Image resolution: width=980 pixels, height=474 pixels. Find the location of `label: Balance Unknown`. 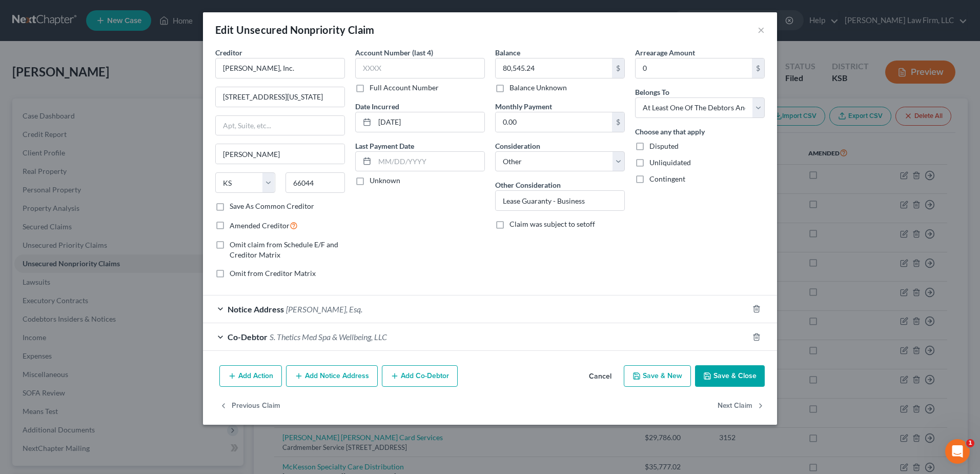

label: Balance Unknown is located at coordinates (538, 87).